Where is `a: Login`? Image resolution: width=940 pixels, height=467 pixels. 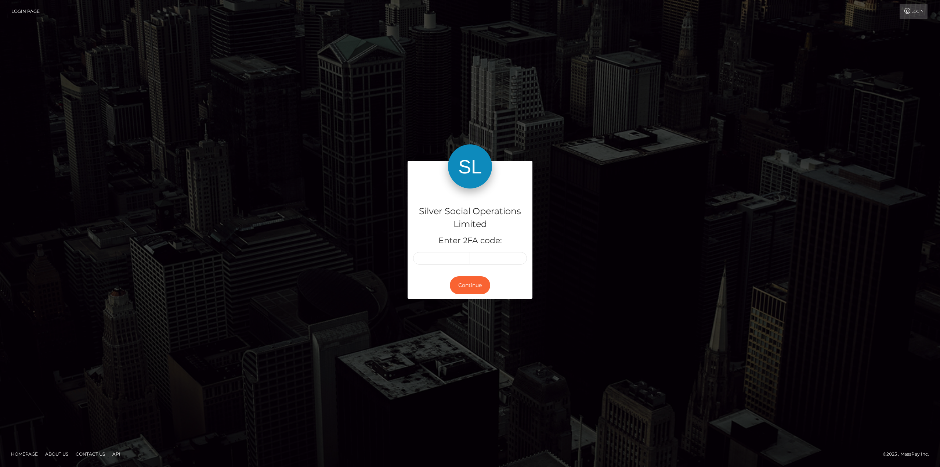 a: Login is located at coordinates (914, 11).